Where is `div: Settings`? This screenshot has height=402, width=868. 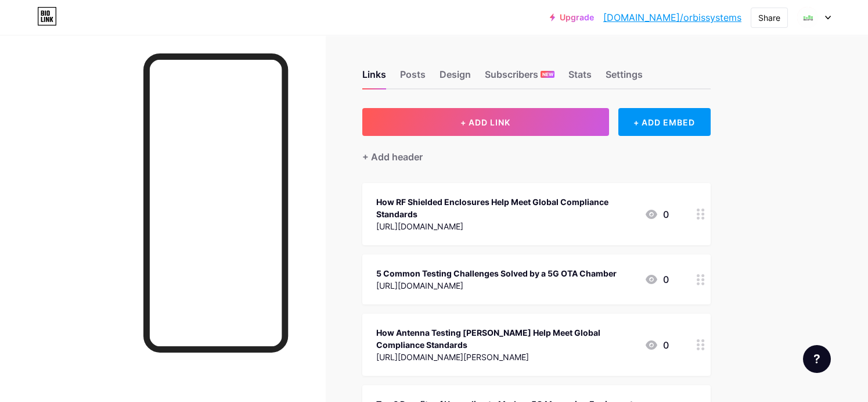 div: Settings is located at coordinates (625, 78).